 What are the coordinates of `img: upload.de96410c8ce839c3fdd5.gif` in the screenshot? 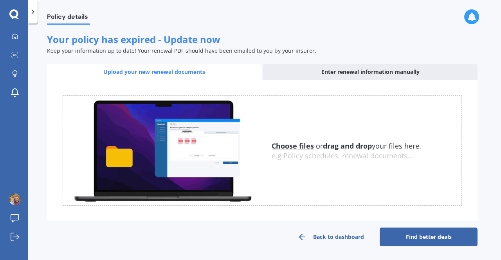 It's located at (162, 151).